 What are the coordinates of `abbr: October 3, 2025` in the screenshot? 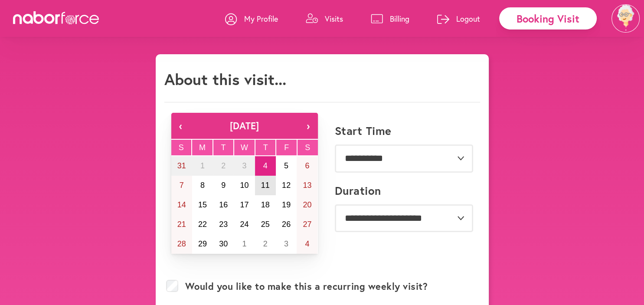 It's located at (287, 244).